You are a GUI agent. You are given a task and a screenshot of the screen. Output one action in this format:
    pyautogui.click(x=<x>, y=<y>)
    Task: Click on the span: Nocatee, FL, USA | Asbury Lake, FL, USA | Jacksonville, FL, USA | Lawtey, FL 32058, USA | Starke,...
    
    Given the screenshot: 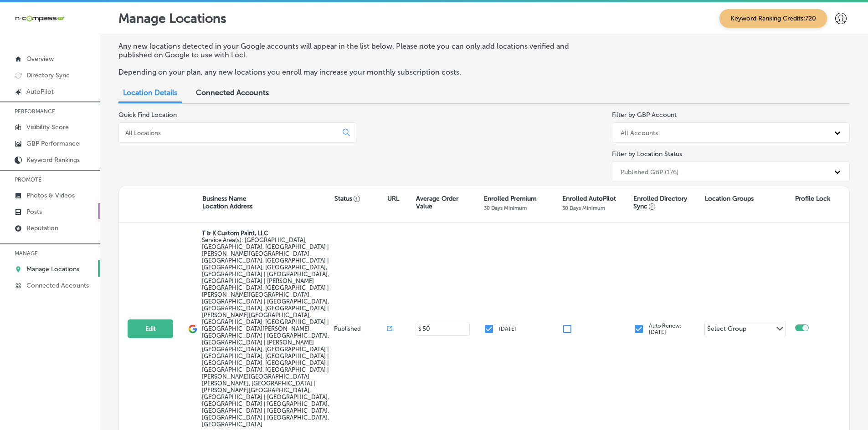 What is the action you would take?
    pyautogui.click(x=265, y=332)
    